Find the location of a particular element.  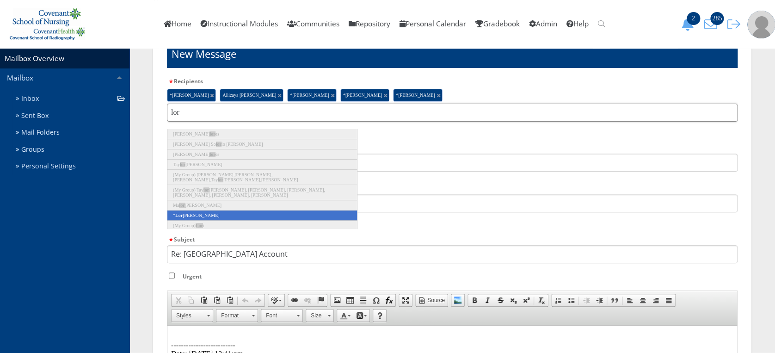

a: Decrease Indent is located at coordinates (586, 300).